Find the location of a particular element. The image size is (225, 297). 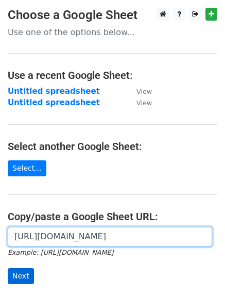

p: Use one of the options below... is located at coordinates (112, 32).